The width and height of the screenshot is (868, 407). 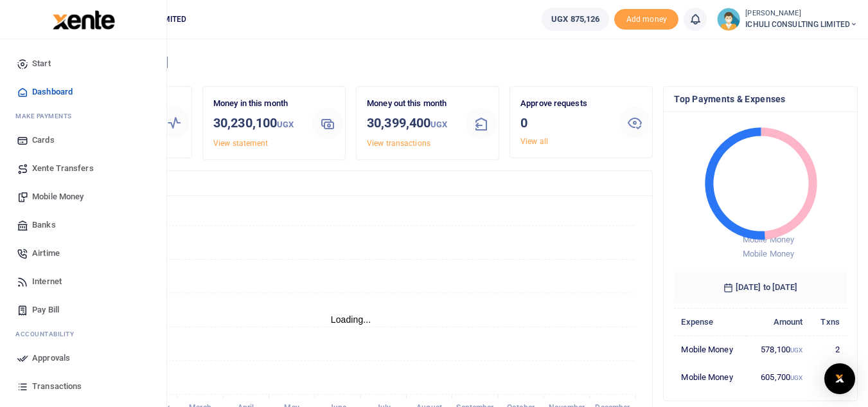 I want to click on img: profile-user, so click(x=729, y=20).